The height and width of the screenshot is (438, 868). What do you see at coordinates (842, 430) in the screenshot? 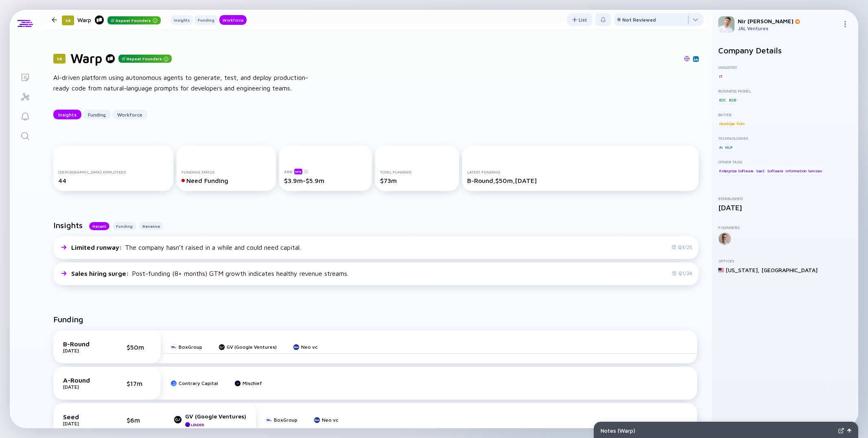
I see `img: Expand Notes` at bounding box center [842, 430].